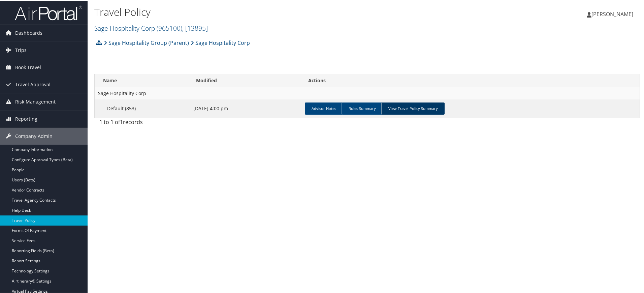 The image size is (644, 293). I want to click on h1: Travel Policy, so click(276, 12).